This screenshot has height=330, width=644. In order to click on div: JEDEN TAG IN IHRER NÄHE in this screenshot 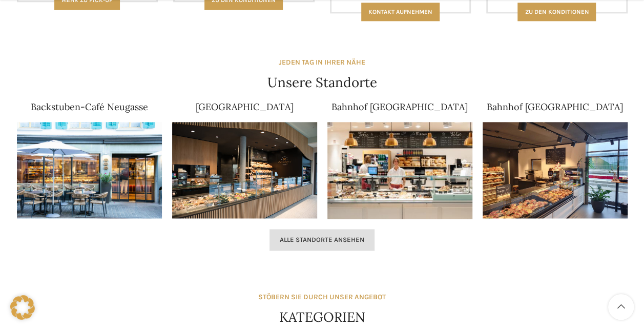, I will do `click(322, 62)`.